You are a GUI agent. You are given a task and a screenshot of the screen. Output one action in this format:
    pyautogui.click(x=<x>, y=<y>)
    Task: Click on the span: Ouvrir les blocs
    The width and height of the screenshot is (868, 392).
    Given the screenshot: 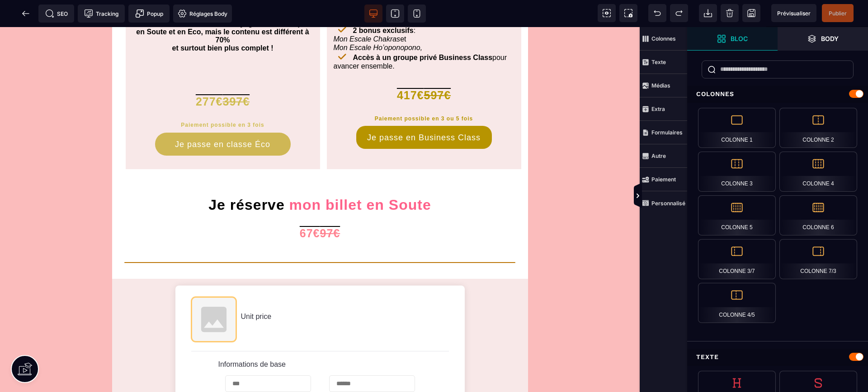 What is the action you would take?
    pyautogui.click(x=732, y=39)
    